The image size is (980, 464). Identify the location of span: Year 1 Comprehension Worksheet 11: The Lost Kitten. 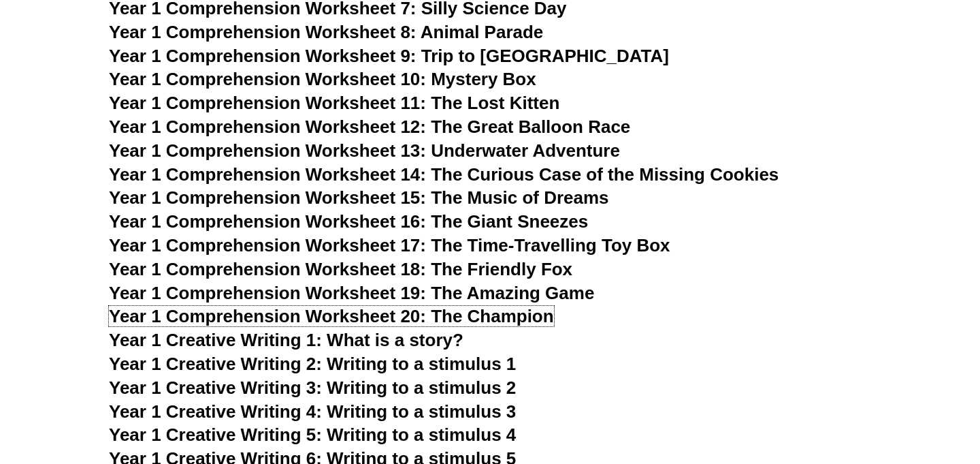
(334, 103).